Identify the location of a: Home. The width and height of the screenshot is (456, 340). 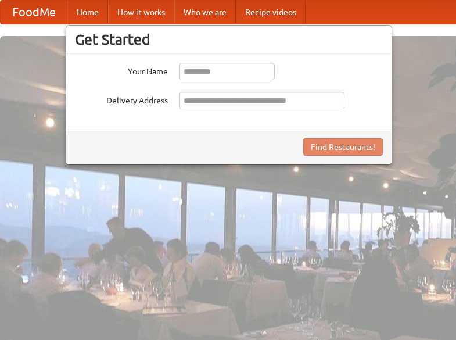
(88, 12).